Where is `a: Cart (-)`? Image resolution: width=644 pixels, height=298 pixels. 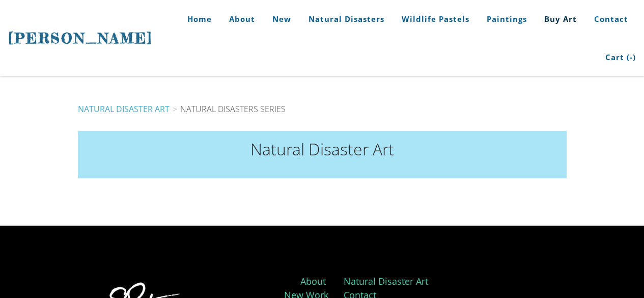
a: Cart (-) is located at coordinates (617, 57).